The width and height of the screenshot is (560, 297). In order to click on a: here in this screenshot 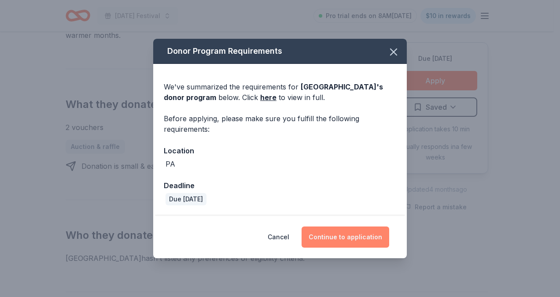, I will do `click(268, 97)`.